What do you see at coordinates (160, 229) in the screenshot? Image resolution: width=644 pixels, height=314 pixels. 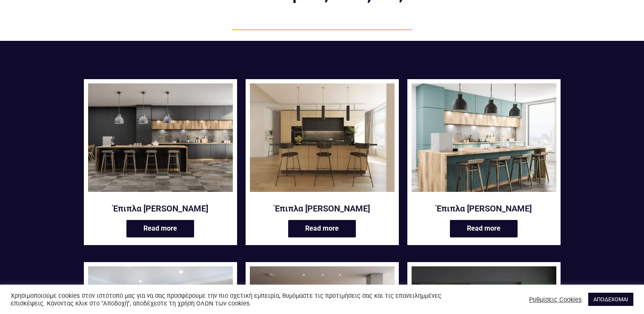 I see `a: Read more about “Έπιπλα κουζίνας Anakena”` at bounding box center [160, 229].